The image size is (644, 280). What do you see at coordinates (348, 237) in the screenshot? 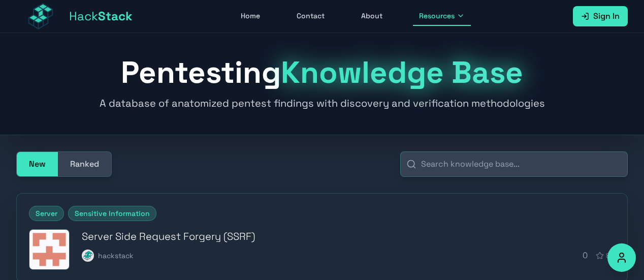
I see `h3: Server Side Request Forgery (SSRF)` at bounding box center [348, 237].